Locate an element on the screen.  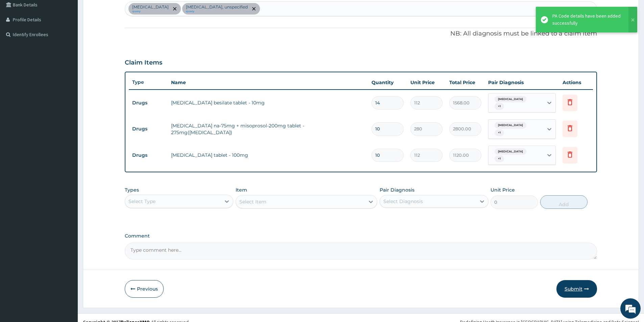
img: d_794563401_company_1708531726252_794563401 is located at coordinates (20, 42).